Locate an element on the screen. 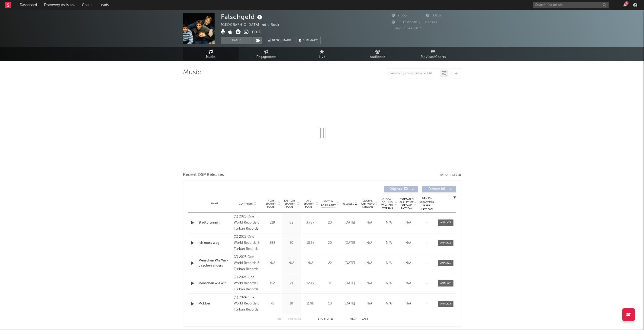  span: Music is located at coordinates (210, 57).